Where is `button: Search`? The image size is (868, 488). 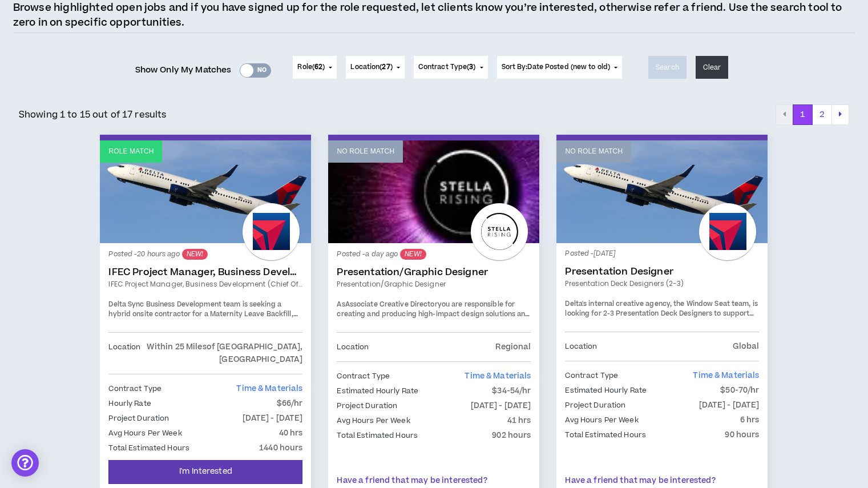 button: Search is located at coordinates (667, 67).